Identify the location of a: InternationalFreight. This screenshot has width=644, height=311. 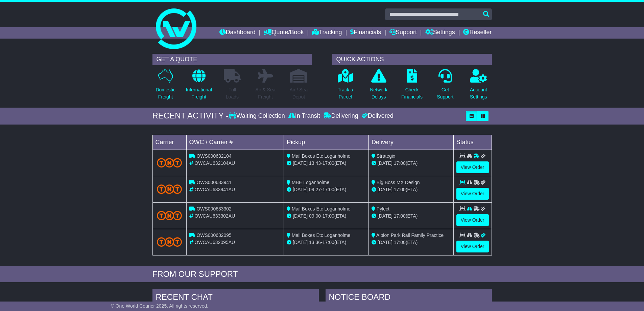
(199, 86).